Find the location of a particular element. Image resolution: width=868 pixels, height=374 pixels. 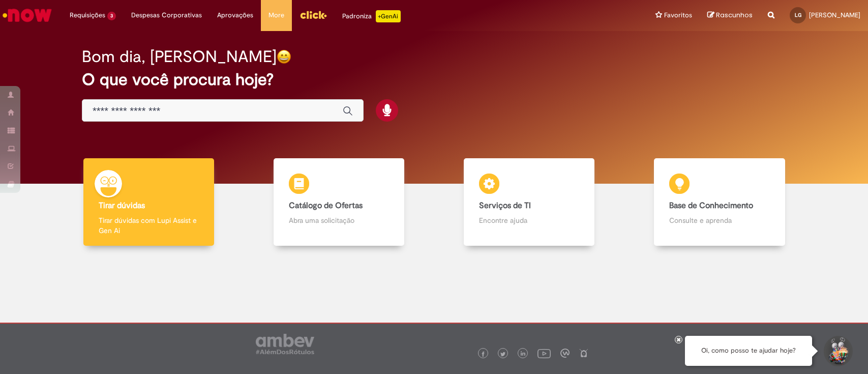

a: Tirar dúvidas Tirar dúvidas com Lupi Assist e Gen Ai is located at coordinates (149, 202).